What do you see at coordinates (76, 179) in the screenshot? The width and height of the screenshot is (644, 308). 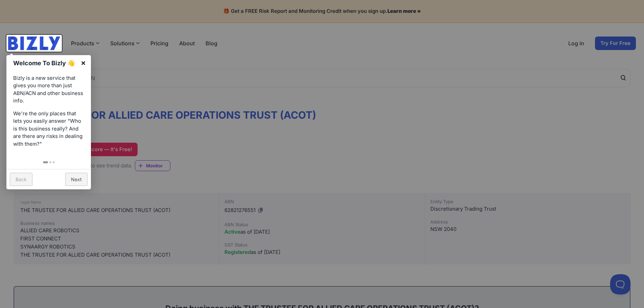 I see `a: Next` at bounding box center [76, 179].